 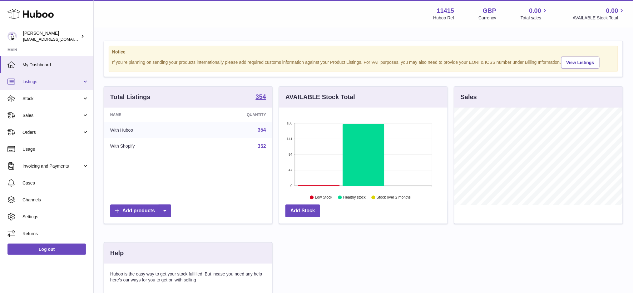 What do you see at coordinates (581, 63) in the screenshot?
I see `a: View Listings` at bounding box center [581, 63].